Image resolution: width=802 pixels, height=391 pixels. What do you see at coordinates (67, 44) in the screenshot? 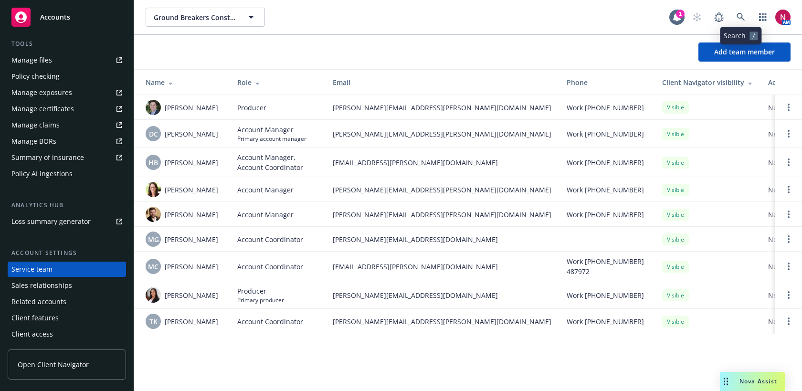
I see `div: Tools` at bounding box center [67, 44].